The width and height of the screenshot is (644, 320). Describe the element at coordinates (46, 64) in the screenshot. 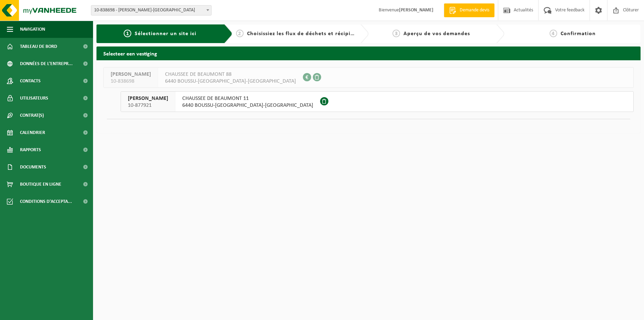

I see `span: Données de l'entrepr...` at that location.